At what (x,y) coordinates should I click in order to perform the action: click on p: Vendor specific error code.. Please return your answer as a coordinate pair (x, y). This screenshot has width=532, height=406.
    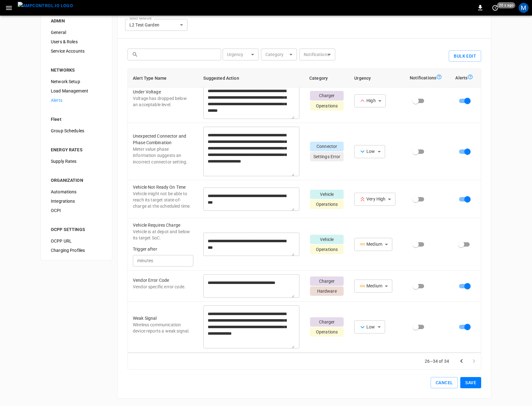
    Looking at the image, I should click on (163, 287).